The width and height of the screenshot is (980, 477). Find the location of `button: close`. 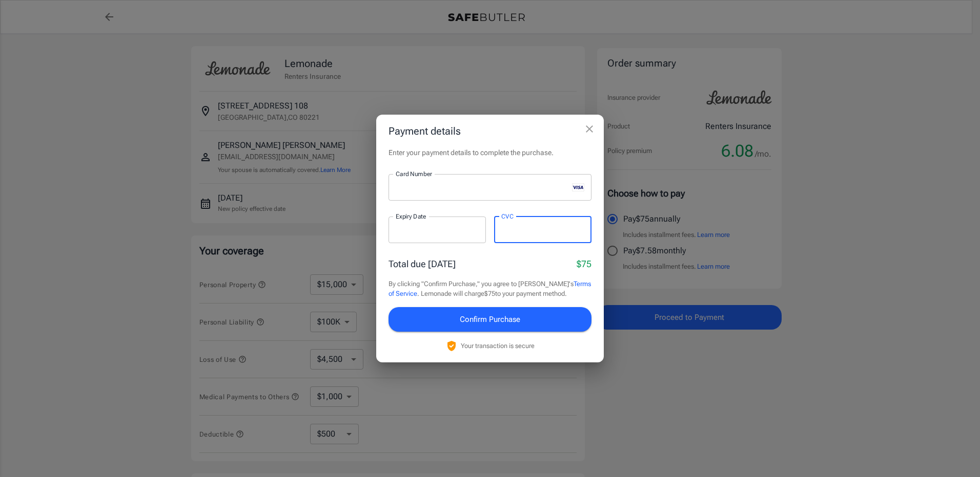

button: close is located at coordinates (589, 129).